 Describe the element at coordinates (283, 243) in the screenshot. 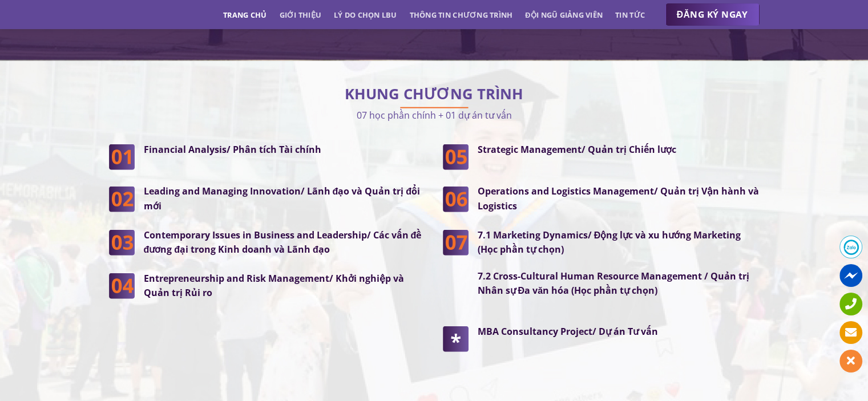

I see `strong: Contemporary Issues in Business and Leadership/ Các vấn đề đương đại trong Kinh doanh và Lãnh đạo` at that location.